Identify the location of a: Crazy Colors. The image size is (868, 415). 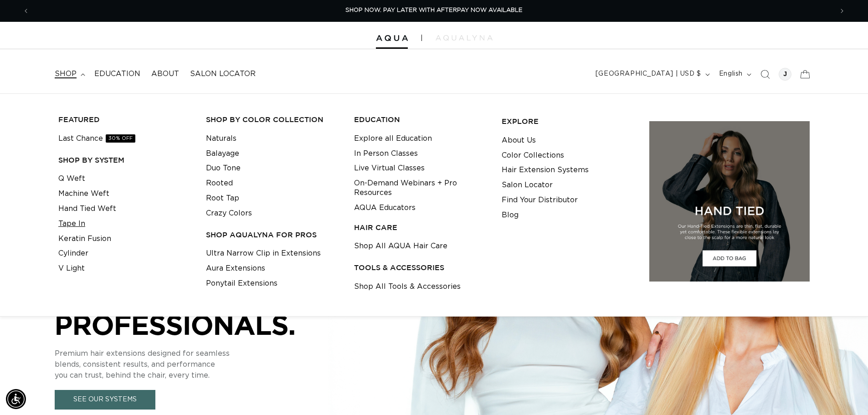
(229, 213).